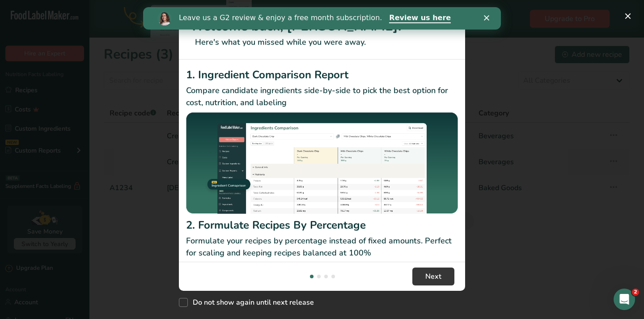 The image size is (644, 319). What do you see at coordinates (635, 292) in the screenshot?
I see `span: 2` at bounding box center [635, 292].